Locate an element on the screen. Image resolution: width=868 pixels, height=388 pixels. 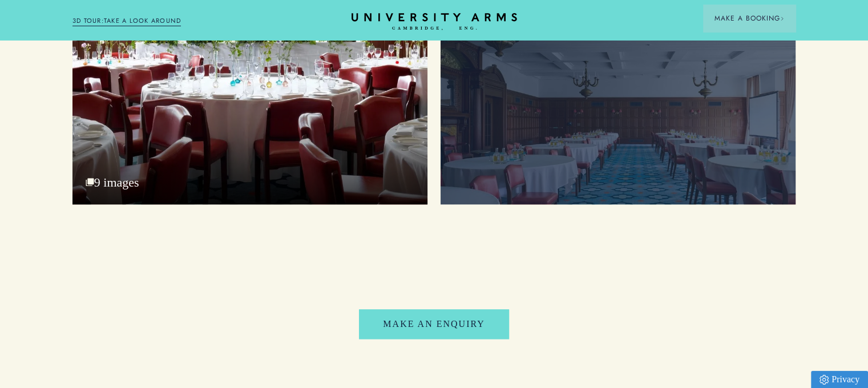
a: 3D TOUR:TAKE A LOOK AROUND is located at coordinates (127, 21).